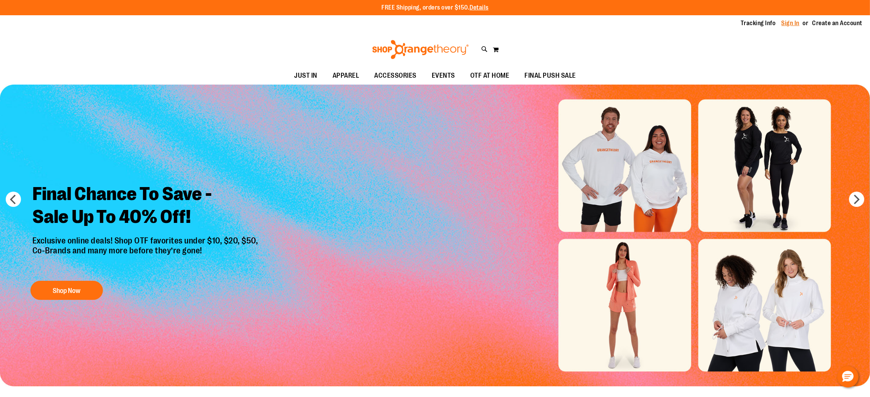 Image resolution: width=870 pixels, height=397 pixels. Describe the element at coordinates (758, 23) in the screenshot. I see `a: Tracking Info` at that location.